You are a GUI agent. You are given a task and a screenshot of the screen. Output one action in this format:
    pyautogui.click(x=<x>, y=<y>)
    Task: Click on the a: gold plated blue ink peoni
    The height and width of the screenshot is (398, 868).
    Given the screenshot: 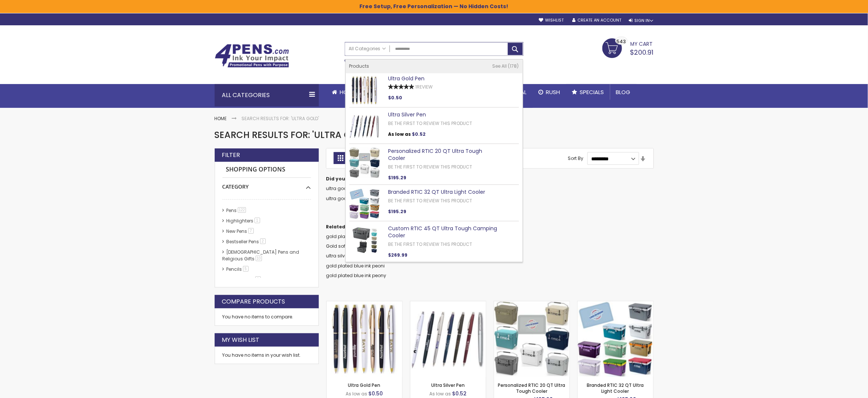 What is the action you would take?
    pyautogui.click(x=356, y=266)
    